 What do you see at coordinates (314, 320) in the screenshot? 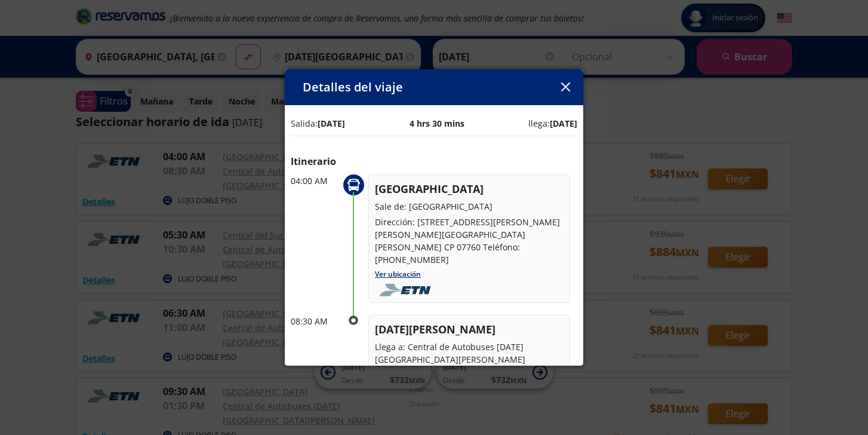
I see `p: 08:30 AM` at bounding box center [314, 320].